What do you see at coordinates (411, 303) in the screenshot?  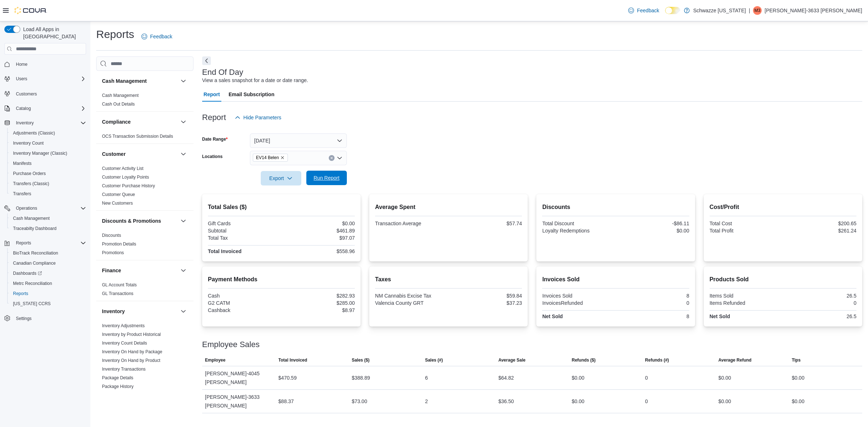 I see `div: Valencia County GRT` at bounding box center [411, 303].